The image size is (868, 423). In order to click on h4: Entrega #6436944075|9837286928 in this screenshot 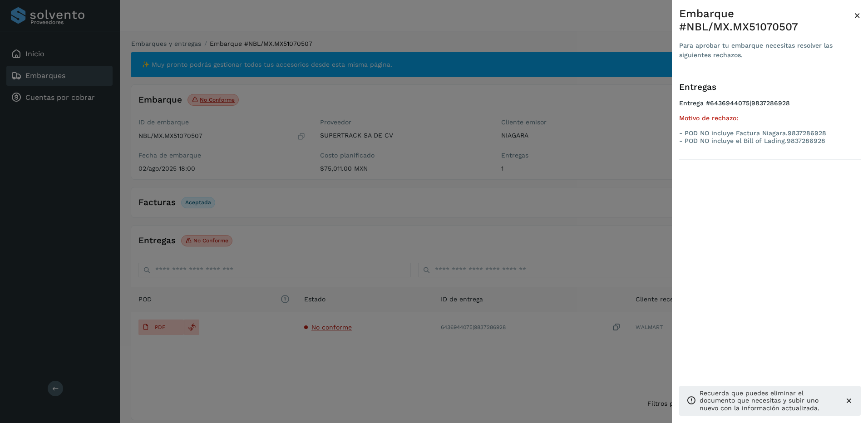, I will do `click(770, 107)`.